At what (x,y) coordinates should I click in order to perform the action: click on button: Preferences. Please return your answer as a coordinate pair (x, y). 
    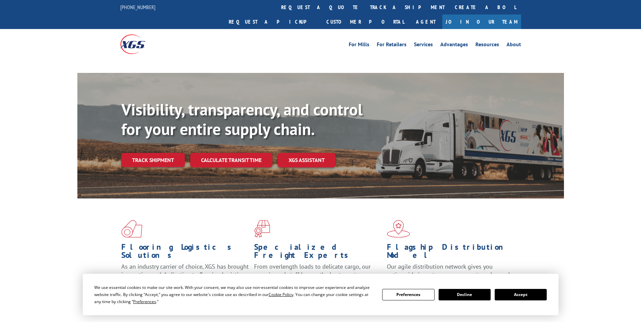
    Looking at the image, I should click on (408, 295).